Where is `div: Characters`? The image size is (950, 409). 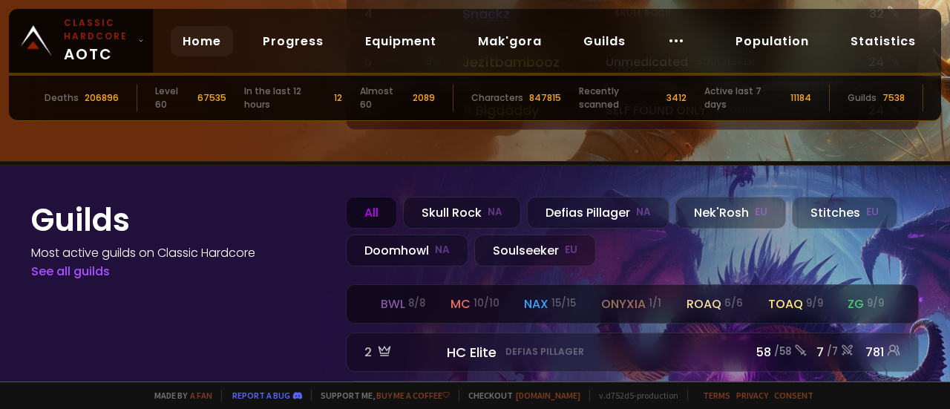 div: Characters is located at coordinates (497, 98).